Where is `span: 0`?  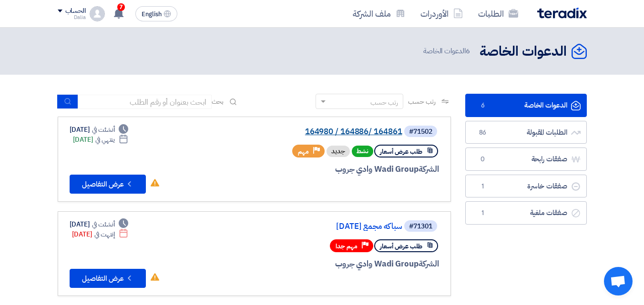 span: 0 is located at coordinates (483, 160).